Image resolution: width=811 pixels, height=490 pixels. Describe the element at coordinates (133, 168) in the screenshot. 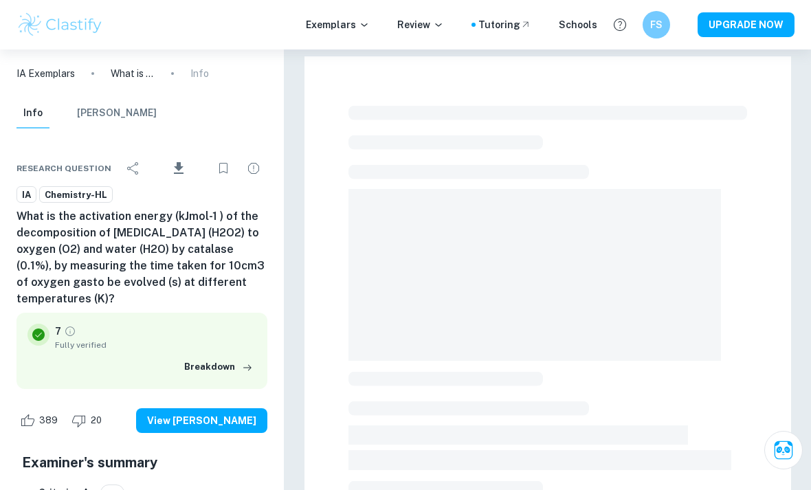

I see `div: Share` at that location.